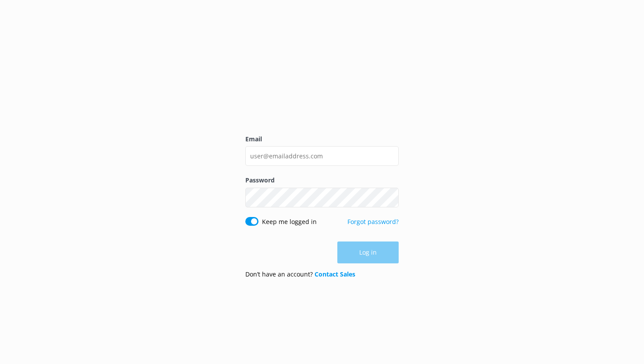 This screenshot has width=644, height=364. What do you see at coordinates (322, 156) in the screenshot?
I see `input: user@emailaddress.com` at bounding box center [322, 156].